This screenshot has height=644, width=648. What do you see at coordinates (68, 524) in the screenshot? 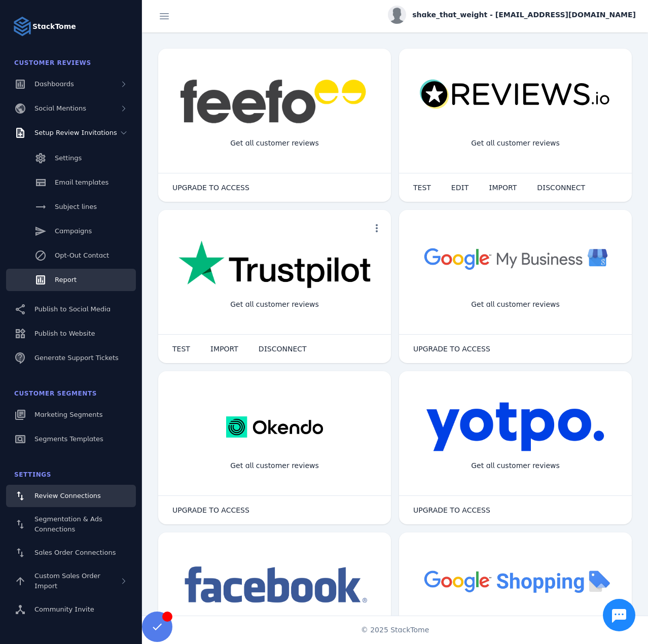
I see `span: Segmentation & Ads Connections` at bounding box center [68, 524].